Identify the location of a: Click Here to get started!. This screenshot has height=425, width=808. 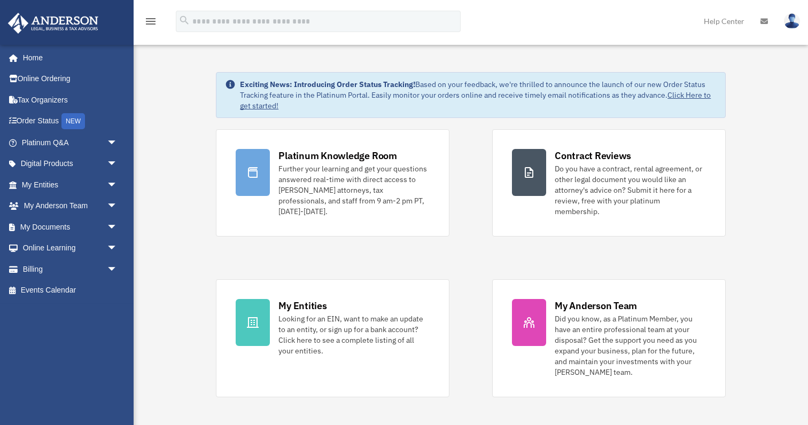
(475, 100).